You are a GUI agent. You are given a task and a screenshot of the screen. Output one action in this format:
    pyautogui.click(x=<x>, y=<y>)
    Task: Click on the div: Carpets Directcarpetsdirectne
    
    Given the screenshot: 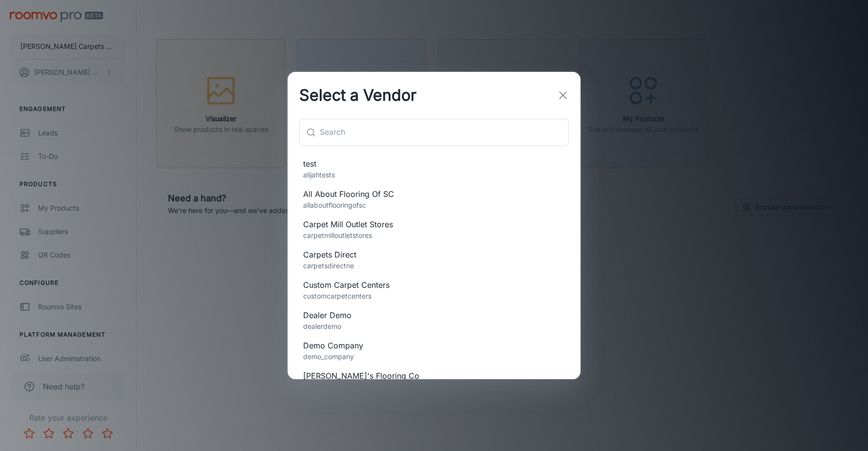 What is the action you would take?
    pyautogui.click(x=434, y=260)
    